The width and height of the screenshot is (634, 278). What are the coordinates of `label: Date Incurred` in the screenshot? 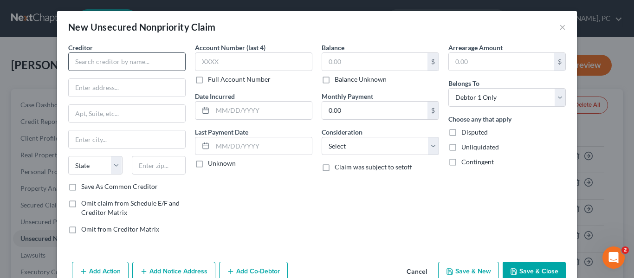 It's located at (215, 96).